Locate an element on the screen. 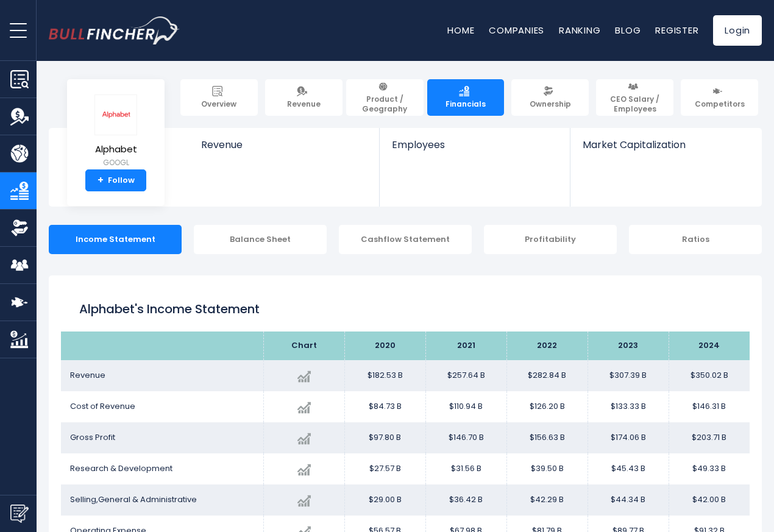 This screenshot has width=774, height=532. span: Selling,General & Administrative is located at coordinates (133, 498).